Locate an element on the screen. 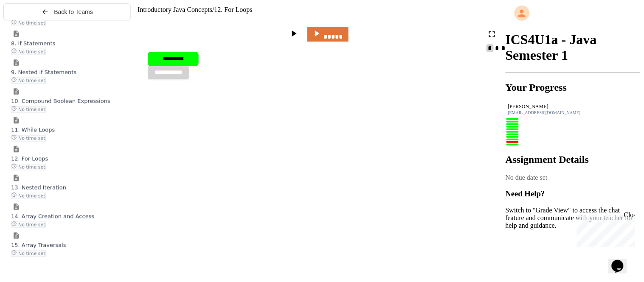 This screenshot has width=644, height=282. p: Switch to "Grade View" to access the chat feature and communicate with your teacher for help and ... is located at coordinates (573, 218).